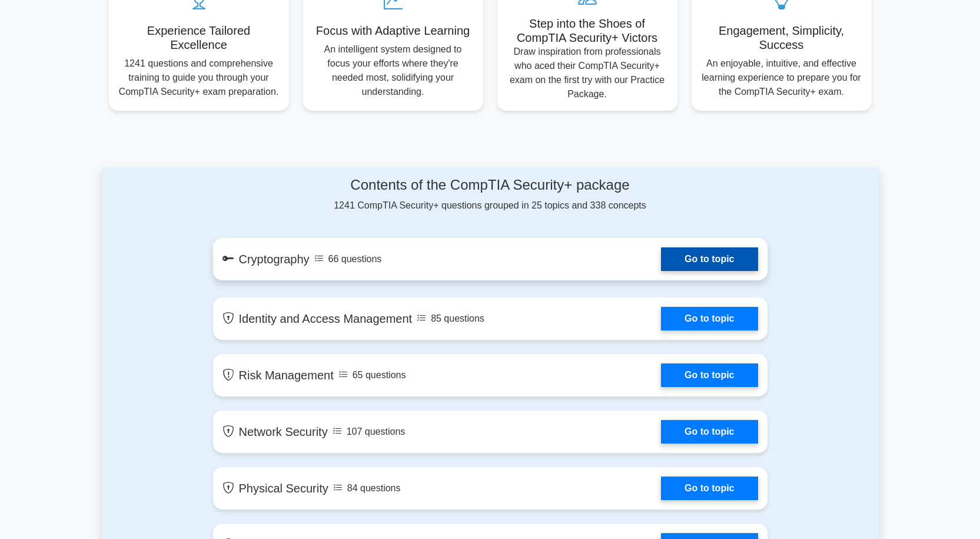 Image resolution: width=980 pixels, height=539 pixels. I want to click on p: An intelligent system designed to focus your efforts where they're needed most, solidifying your ..., so click(394, 71).